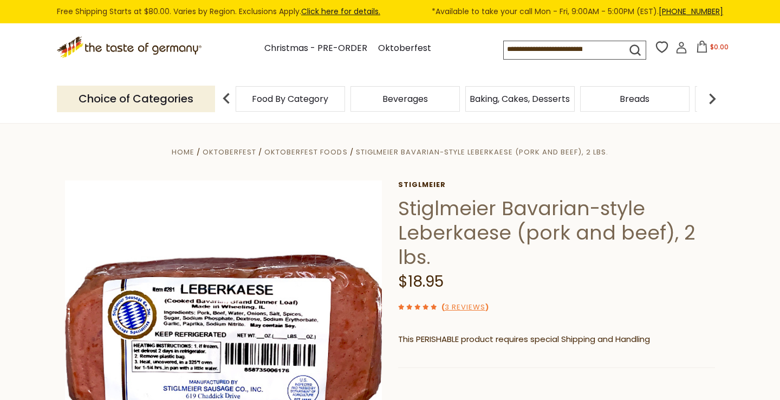 This screenshot has height=400, width=780. I want to click on span: Oktoberfest Foods, so click(306, 152).